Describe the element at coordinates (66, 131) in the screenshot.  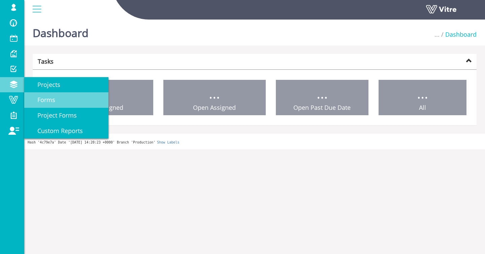
I see `a: Custom Reports` at that location.